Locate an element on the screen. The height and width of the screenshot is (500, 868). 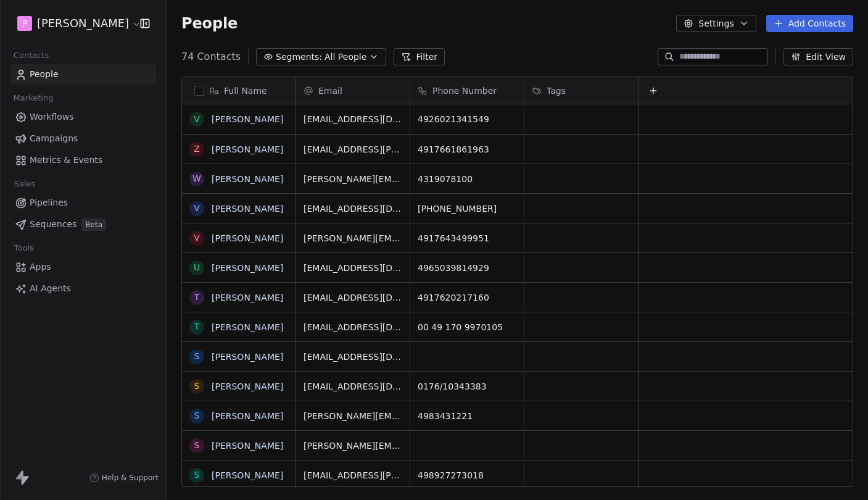
span: Help & Support is located at coordinates (130, 478).